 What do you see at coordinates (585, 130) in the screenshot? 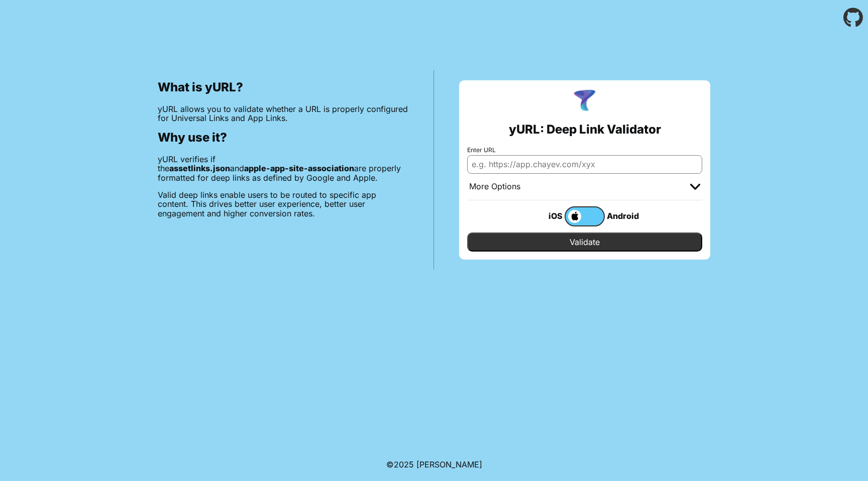
I see `h2: yURL: Deep Link Validator` at bounding box center [585, 130].